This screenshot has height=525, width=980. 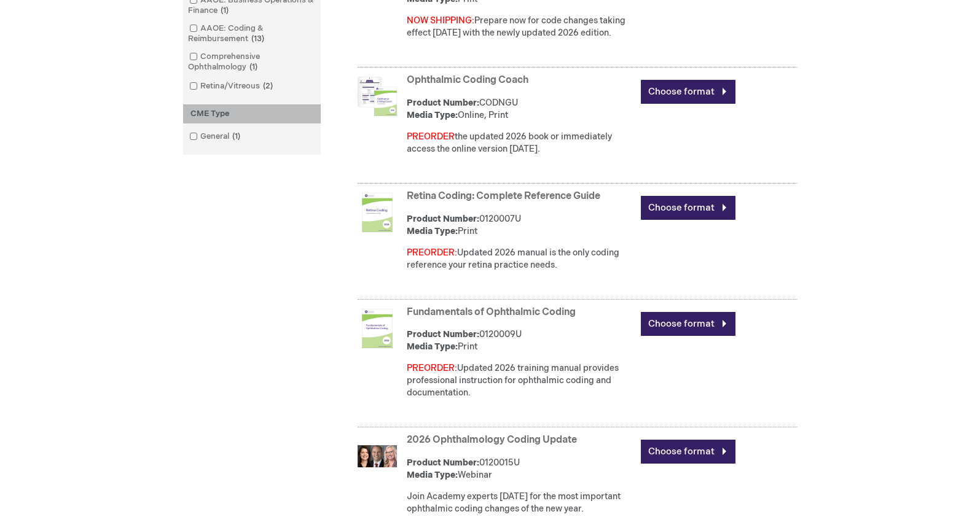 What do you see at coordinates (216, 136) in the screenshot?
I see `a: General1` at bounding box center [216, 136].